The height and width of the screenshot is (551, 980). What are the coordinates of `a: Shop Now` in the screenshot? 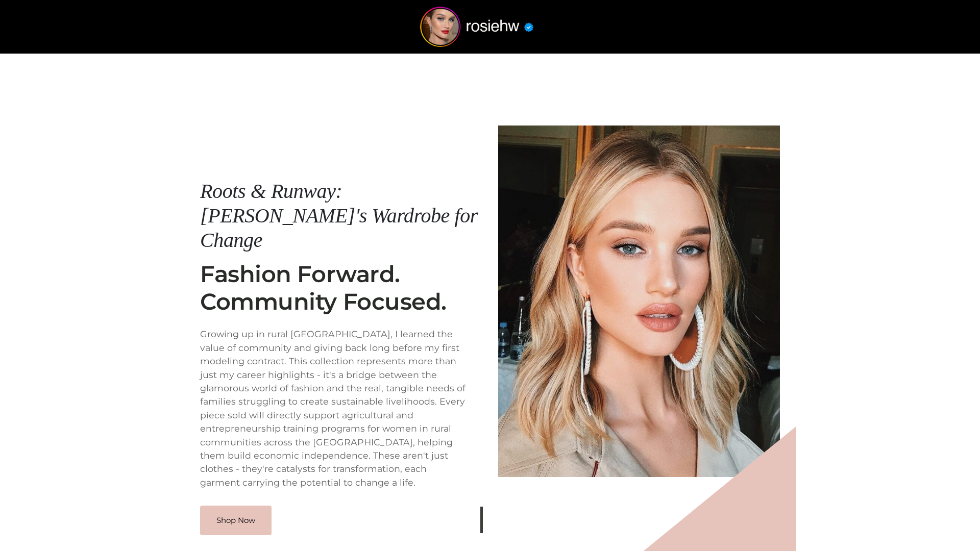 It's located at (235, 521).